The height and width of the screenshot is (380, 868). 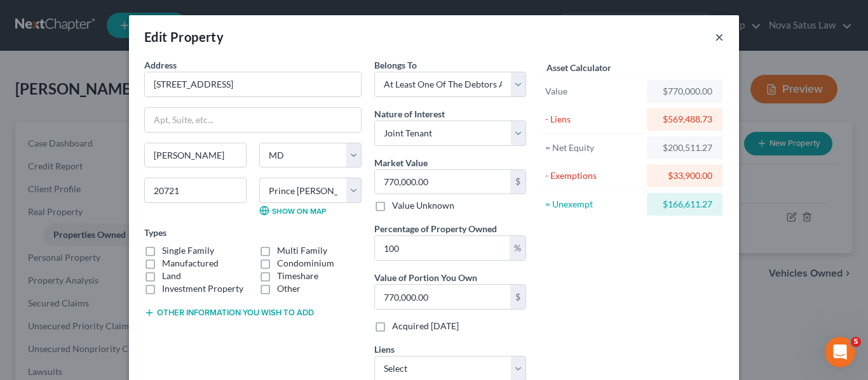 What do you see at coordinates (155, 233) in the screenshot?
I see `label: Types` at bounding box center [155, 233].